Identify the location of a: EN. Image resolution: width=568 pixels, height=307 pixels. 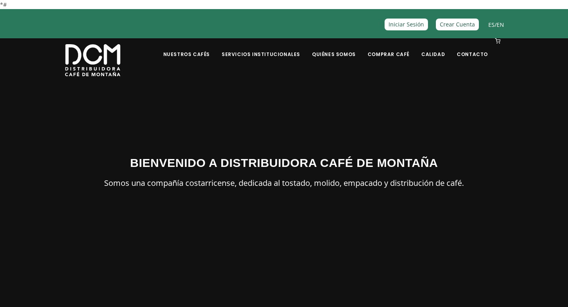
(500, 24).